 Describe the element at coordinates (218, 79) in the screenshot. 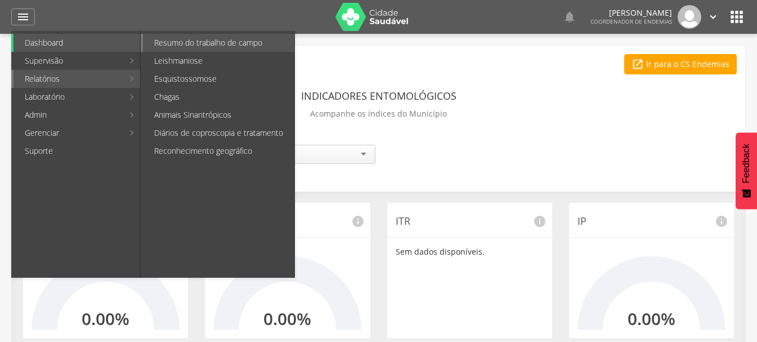

I see `a: Esquistossomose` at that location.